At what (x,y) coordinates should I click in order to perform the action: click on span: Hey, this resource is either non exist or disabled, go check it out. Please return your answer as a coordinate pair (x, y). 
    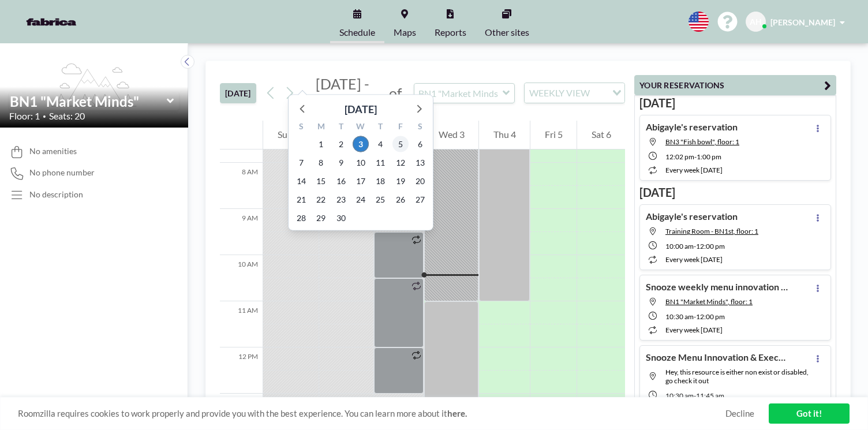
    Looking at the image, I should click on (737, 377).